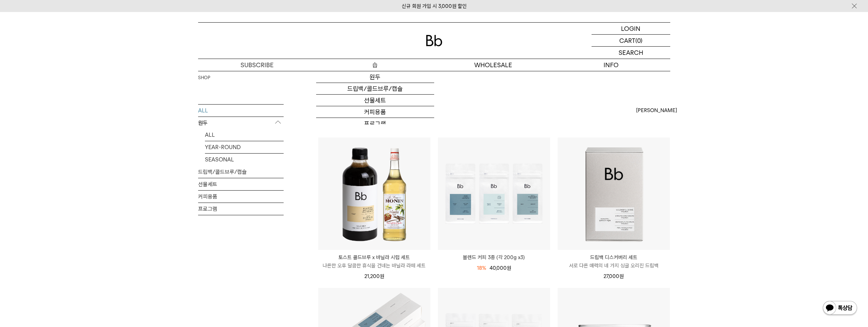 The image size is (868, 327). Describe the element at coordinates (840, 309) in the screenshot. I see `img: 카카오톡 채널 1:1 채팅 버튼` at that location.